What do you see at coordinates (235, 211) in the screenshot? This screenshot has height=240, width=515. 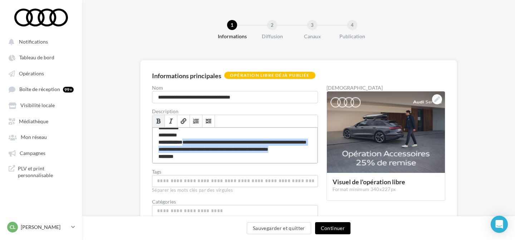 I see `input: Choisissez une catégorie` at bounding box center [235, 211].